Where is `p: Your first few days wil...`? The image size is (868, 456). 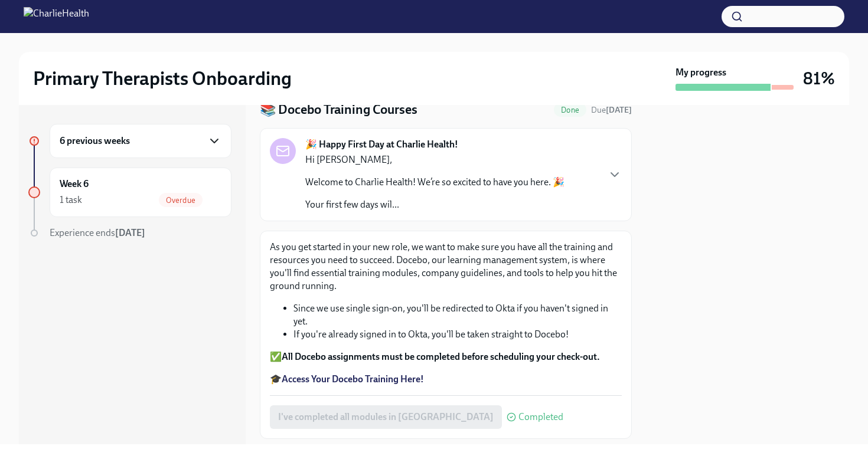 p: Your first few days wil... is located at coordinates (434, 205).